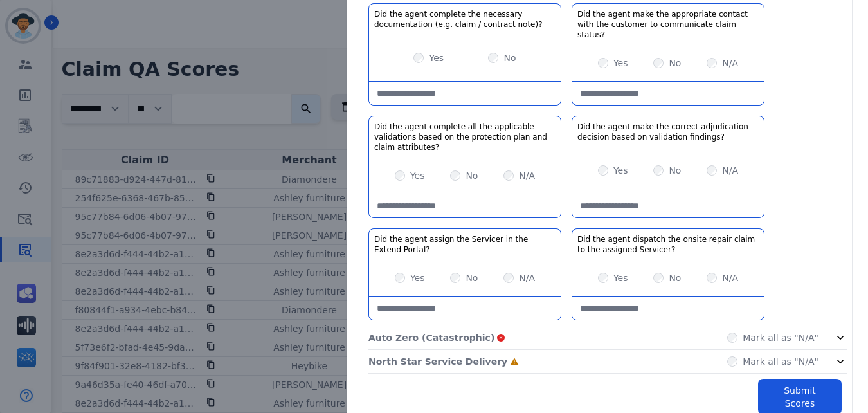 The image size is (868, 413). What do you see at coordinates (465, 137) in the screenshot?
I see `h3: Did the agent complete all the applicable validations based on the protection plan and claim attr...` at bounding box center [465, 137].